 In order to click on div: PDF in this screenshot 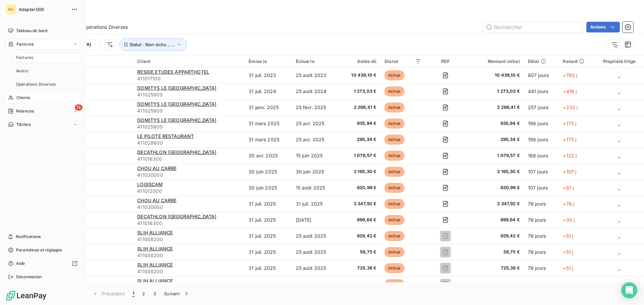, I will do `click(445, 61)`.